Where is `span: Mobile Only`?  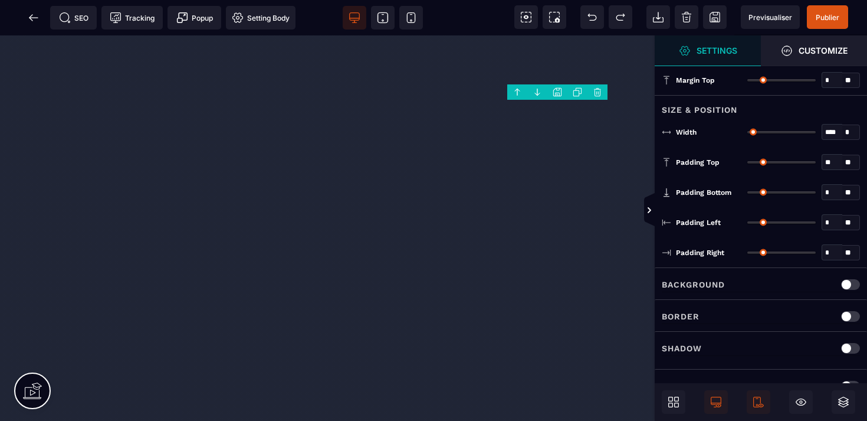
span: Mobile Only is located at coordinates (759, 402).